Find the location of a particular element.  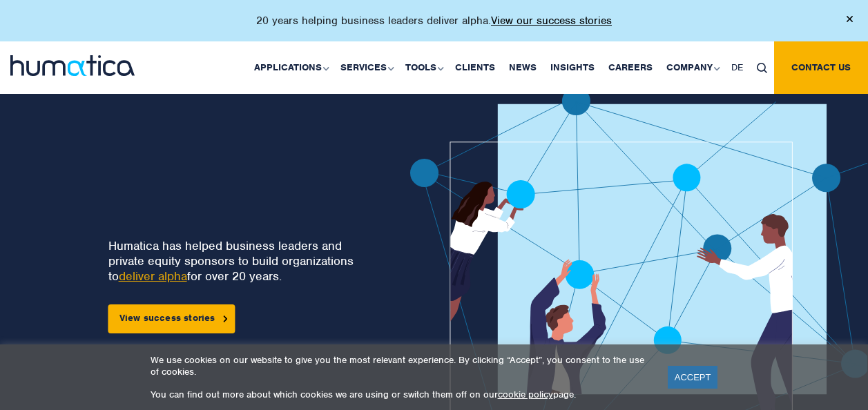

p: You can find out more about which cookies we are using or switch them off on our page. is located at coordinates (400, 394).